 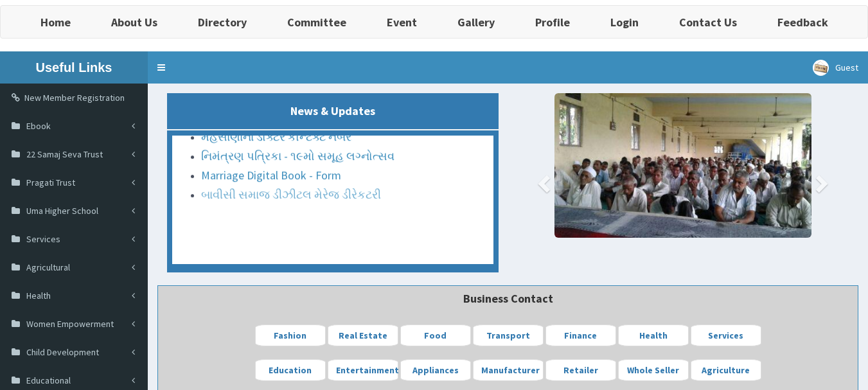 What do you see at coordinates (435, 371) in the screenshot?
I see `a: Appliances` at bounding box center [435, 371].